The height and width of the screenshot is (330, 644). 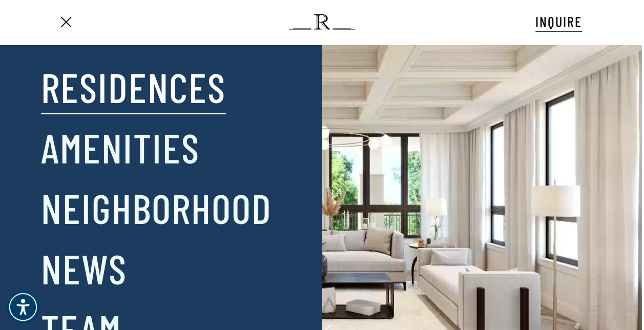 I want to click on a: Residences, so click(x=133, y=86).